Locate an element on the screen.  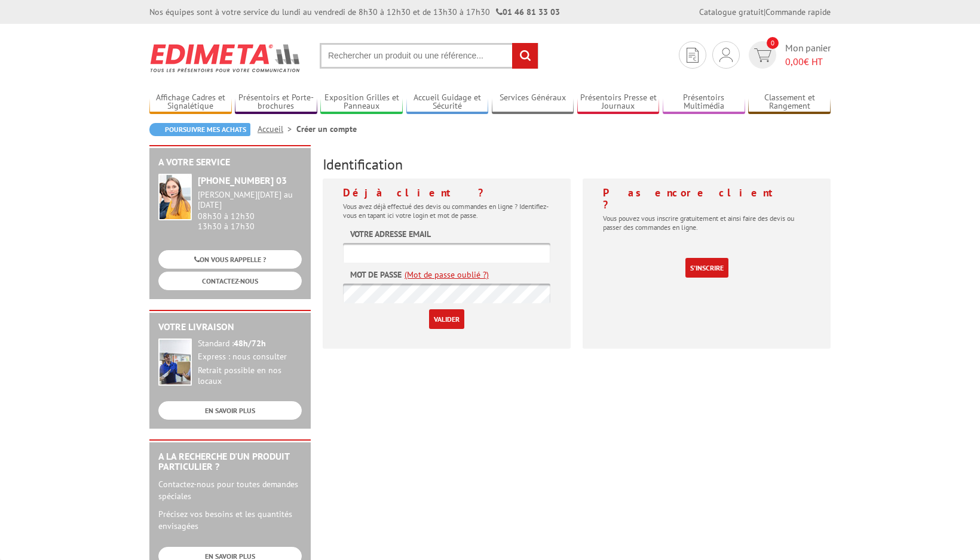
img: widget-service.jpg is located at coordinates (175, 197).